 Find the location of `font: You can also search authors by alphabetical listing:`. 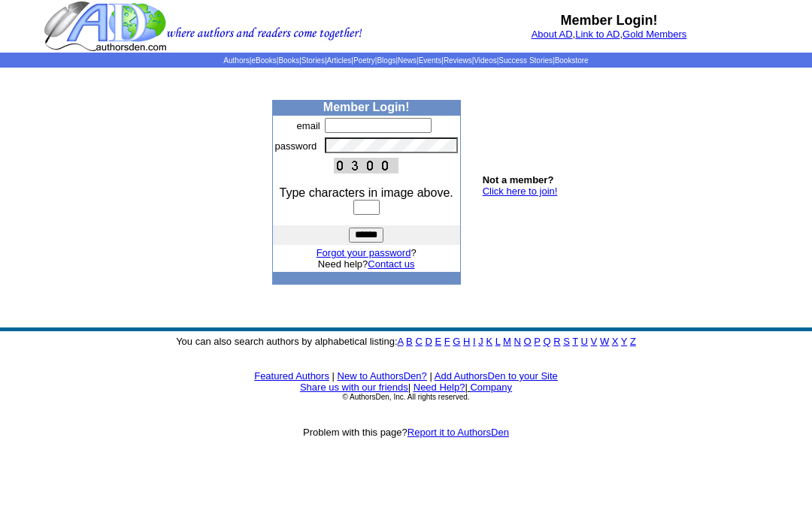

font: You can also search authors by alphabetical listing: is located at coordinates (406, 341).